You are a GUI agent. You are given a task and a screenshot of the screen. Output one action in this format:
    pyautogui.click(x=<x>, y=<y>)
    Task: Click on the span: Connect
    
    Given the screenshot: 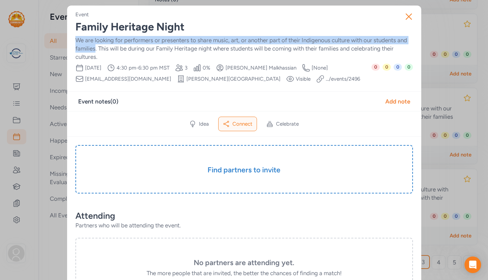 What is the action you would take?
    pyautogui.click(x=242, y=124)
    